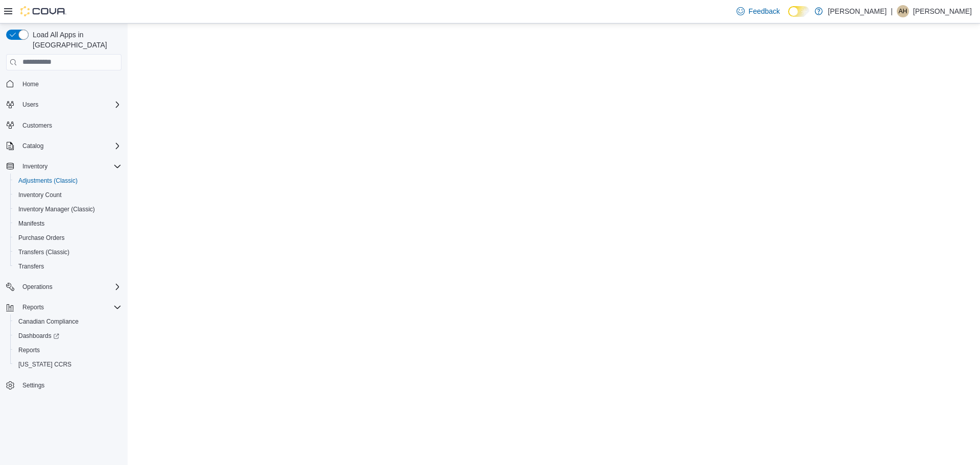  Describe the element at coordinates (68, 209) in the screenshot. I see `button: Inventory Manager (Classic)` at that location.